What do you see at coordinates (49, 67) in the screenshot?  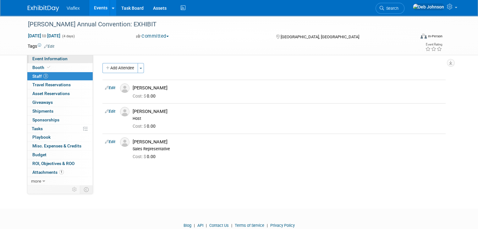 I see `i: Booth reservation complete` at bounding box center [49, 67].